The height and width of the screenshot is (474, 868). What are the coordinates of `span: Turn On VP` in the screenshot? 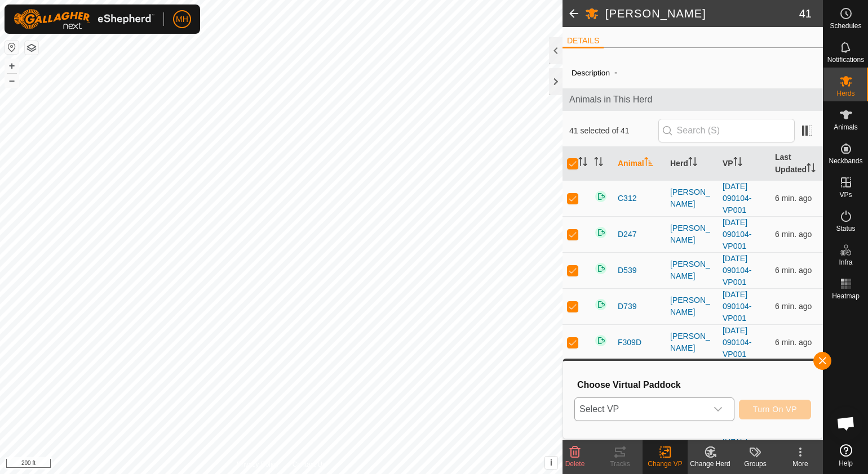 It's located at (775, 410).